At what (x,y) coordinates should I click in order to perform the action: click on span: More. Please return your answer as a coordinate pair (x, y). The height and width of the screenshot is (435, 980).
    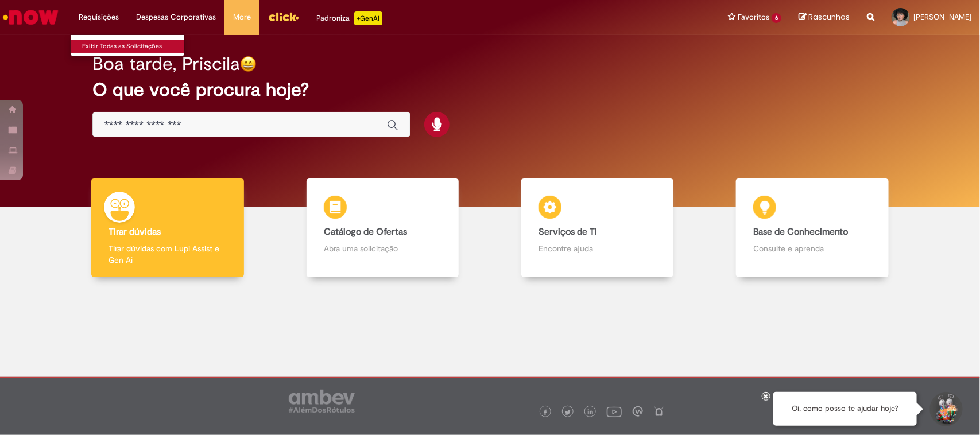
    Looking at the image, I should click on (242, 17).